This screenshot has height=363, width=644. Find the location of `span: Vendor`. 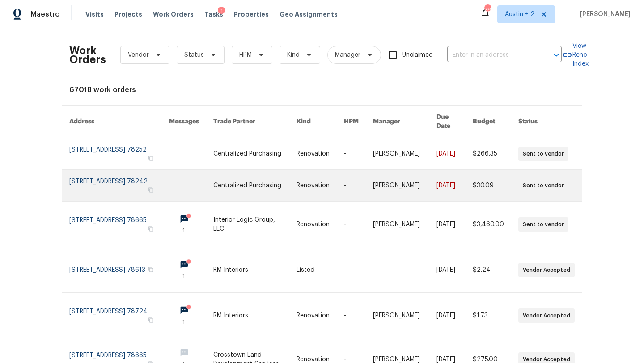

span: Vendor is located at coordinates (138, 55).